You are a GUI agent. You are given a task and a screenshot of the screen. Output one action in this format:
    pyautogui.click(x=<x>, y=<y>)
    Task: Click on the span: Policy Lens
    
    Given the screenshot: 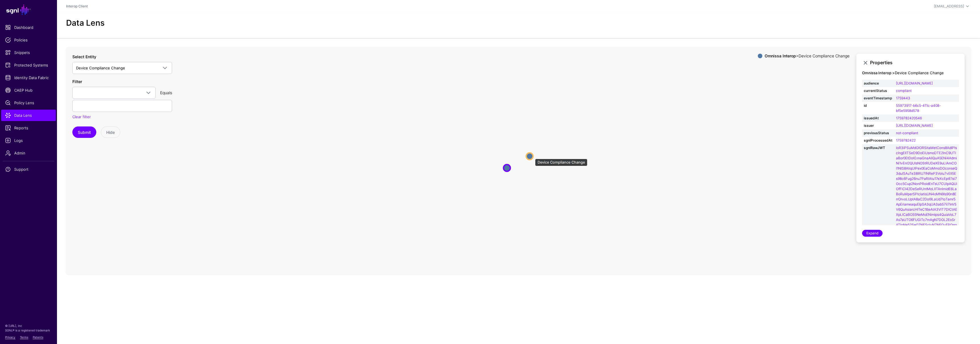 What is the action you would take?
    pyautogui.click(x=29, y=102)
    